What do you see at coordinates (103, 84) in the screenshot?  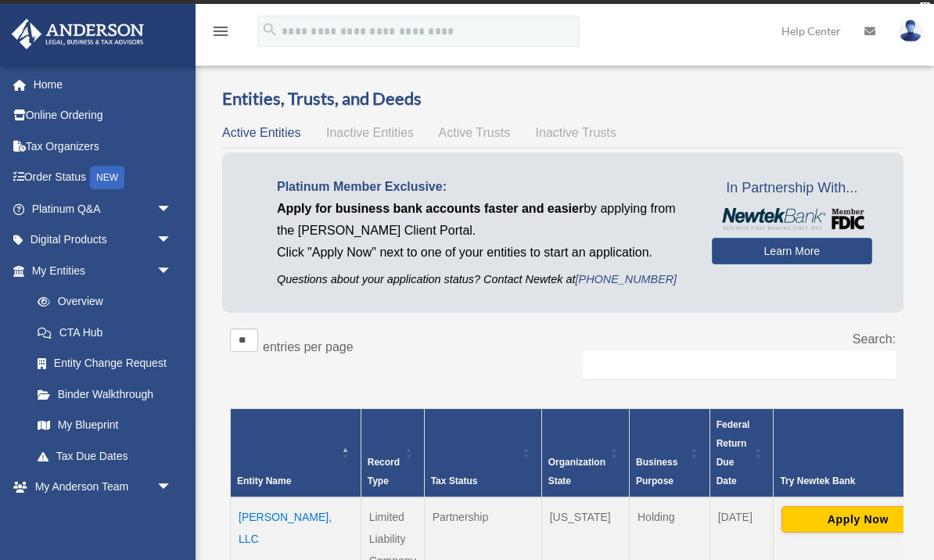 I see `a: Home` at bounding box center [103, 84].